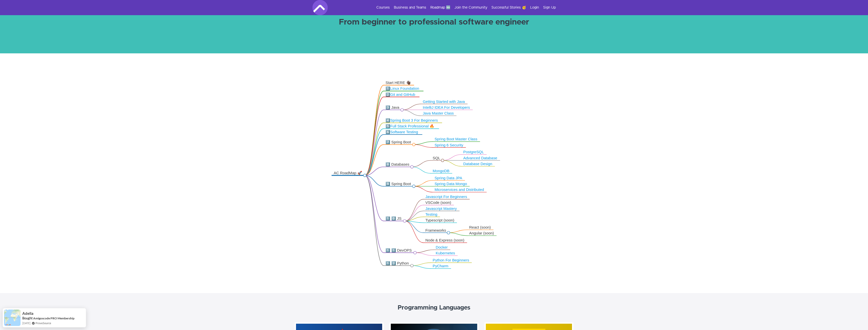 The height and width of the screenshot is (330, 868). What do you see at coordinates (549, 8) in the screenshot?
I see `a: Sign Up` at bounding box center [549, 8].